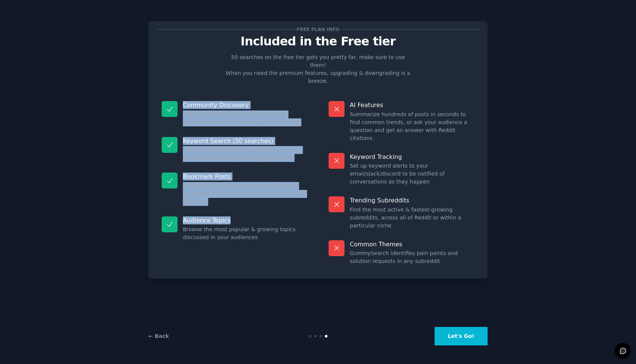 This screenshot has width=636, height=364. I want to click on p: Bookmark Posts, so click(245, 176).